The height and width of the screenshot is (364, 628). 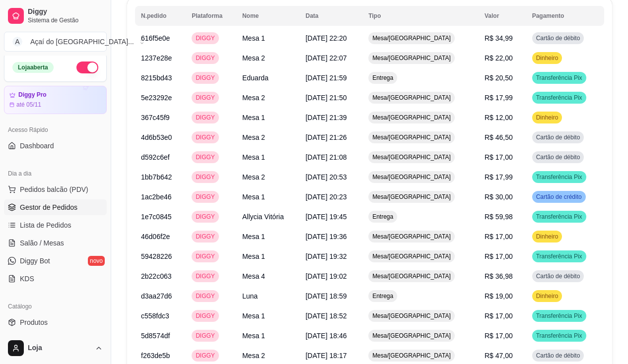 I want to click on span: 5d8574df, so click(x=155, y=335).